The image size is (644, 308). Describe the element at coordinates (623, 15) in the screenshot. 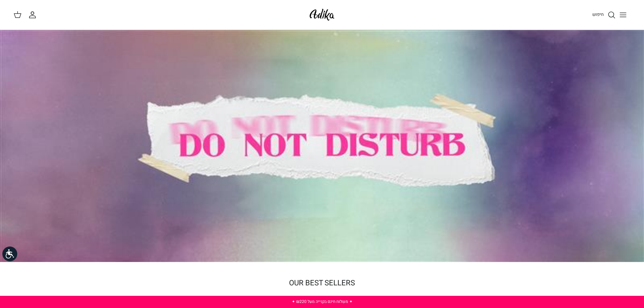

I see `button: Toggle menu` at that location.